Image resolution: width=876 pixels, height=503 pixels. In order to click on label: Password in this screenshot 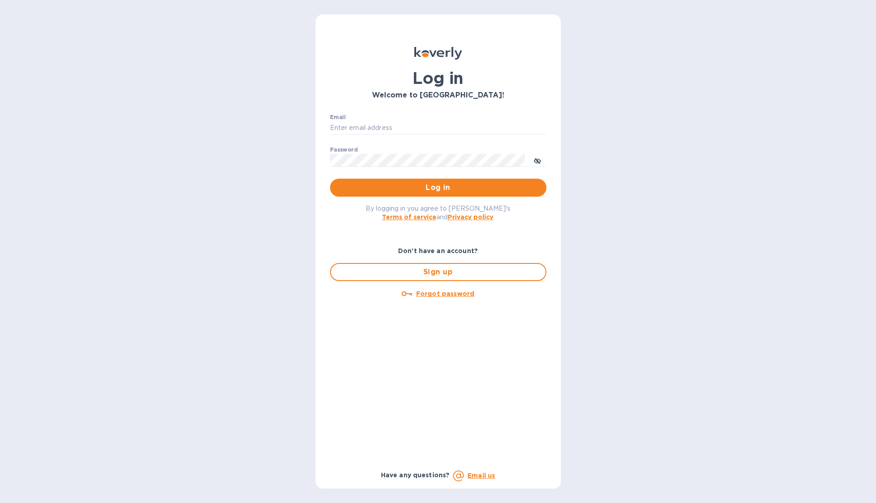, I will do `click(344, 150)`.